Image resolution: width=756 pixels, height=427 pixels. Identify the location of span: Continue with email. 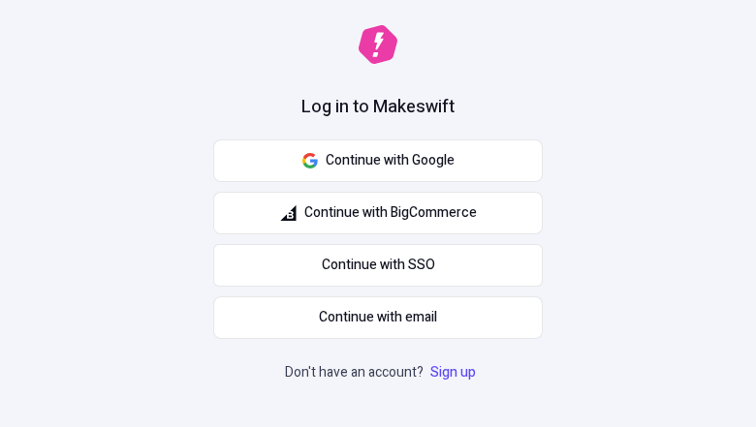
(378, 318).